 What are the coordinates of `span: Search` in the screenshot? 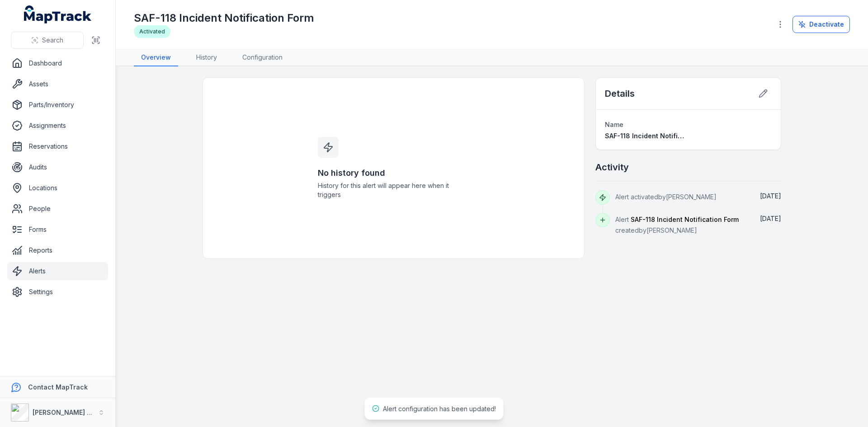 It's located at (52, 40).